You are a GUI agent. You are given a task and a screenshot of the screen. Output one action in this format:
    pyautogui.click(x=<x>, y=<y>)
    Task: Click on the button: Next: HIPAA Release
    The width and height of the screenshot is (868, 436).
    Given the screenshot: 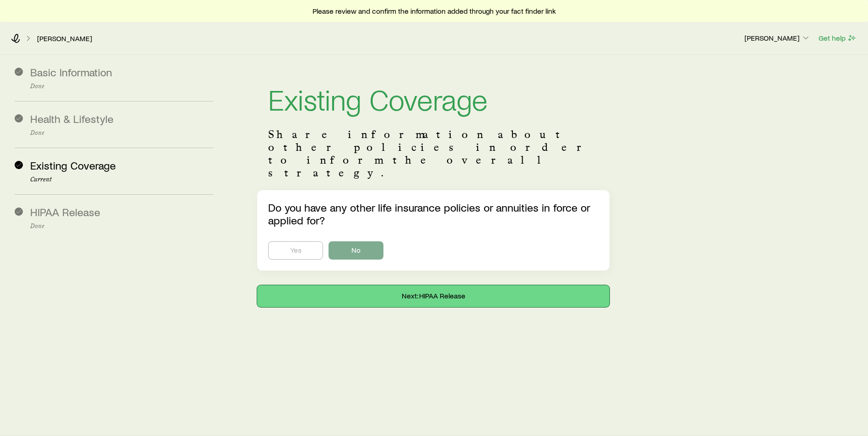 What is the action you would take?
    pyautogui.click(x=434, y=296)
    